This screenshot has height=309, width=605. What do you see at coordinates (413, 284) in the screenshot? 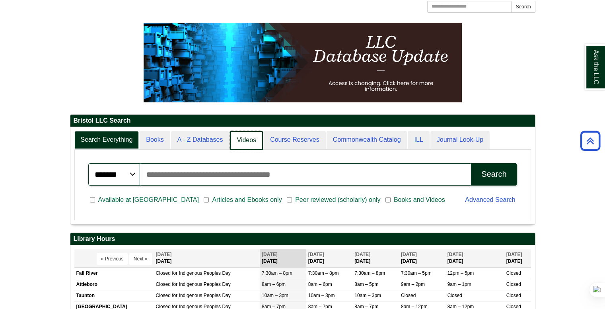
I see `span: 9am – 2pm` at bounding box center [413, 284].